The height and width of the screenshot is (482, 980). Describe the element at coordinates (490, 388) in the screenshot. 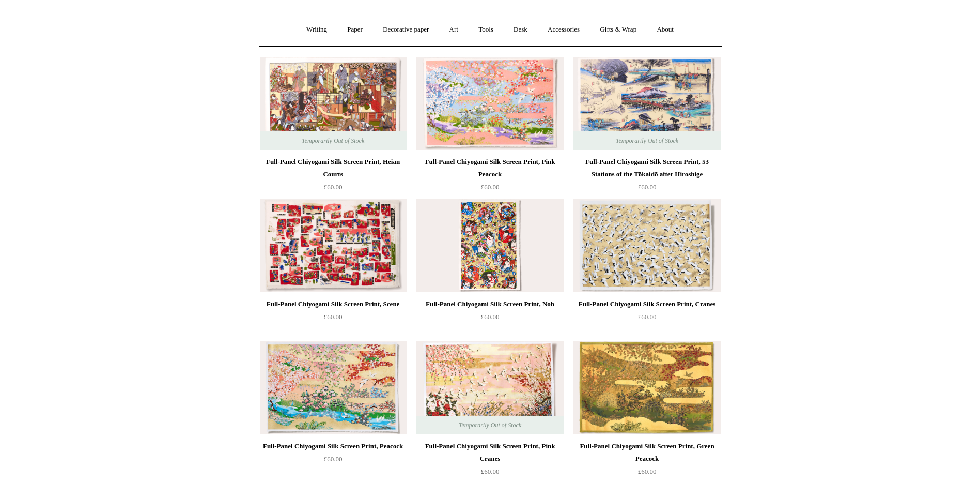

I see `img: Full-Panel Chiyogami Silk Screen Print, Pink Cranes` at that location.